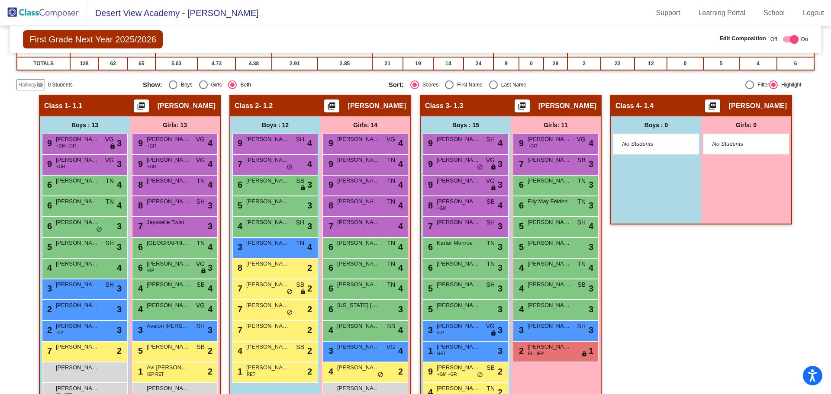  Describe the element at coordinates (743, 39) in the screenshot. I see `span: Edit Composition` at that location.